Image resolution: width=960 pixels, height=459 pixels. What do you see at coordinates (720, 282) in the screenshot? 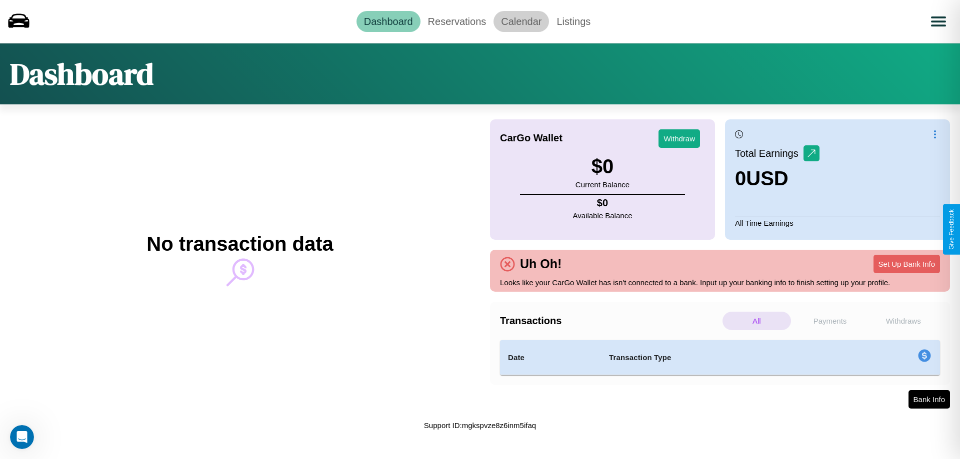
I see `p: Looks like your CarGo Wallet has isn't connected to a bank. Input up your banking info to finish ...` at bounding box center [720, 282].